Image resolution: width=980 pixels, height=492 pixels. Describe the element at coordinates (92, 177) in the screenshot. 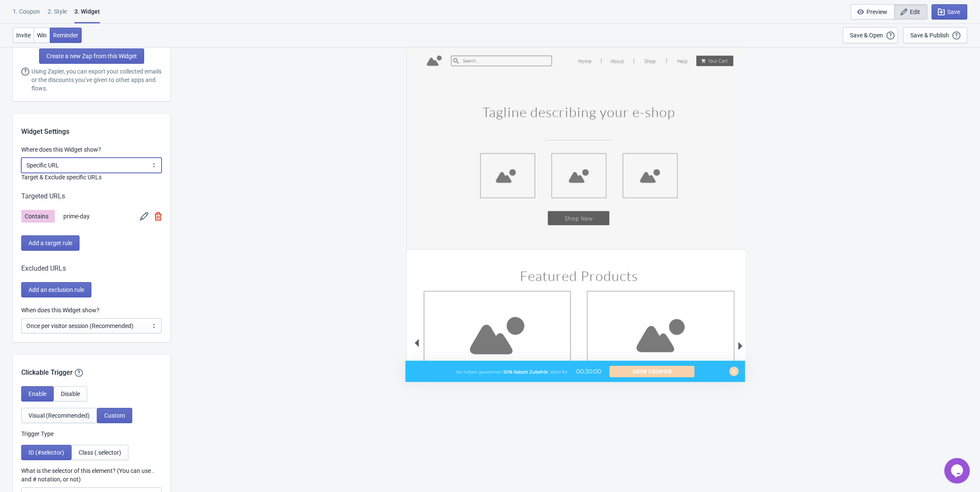

I see `label: Target & Exclude specific URLs` at that location.